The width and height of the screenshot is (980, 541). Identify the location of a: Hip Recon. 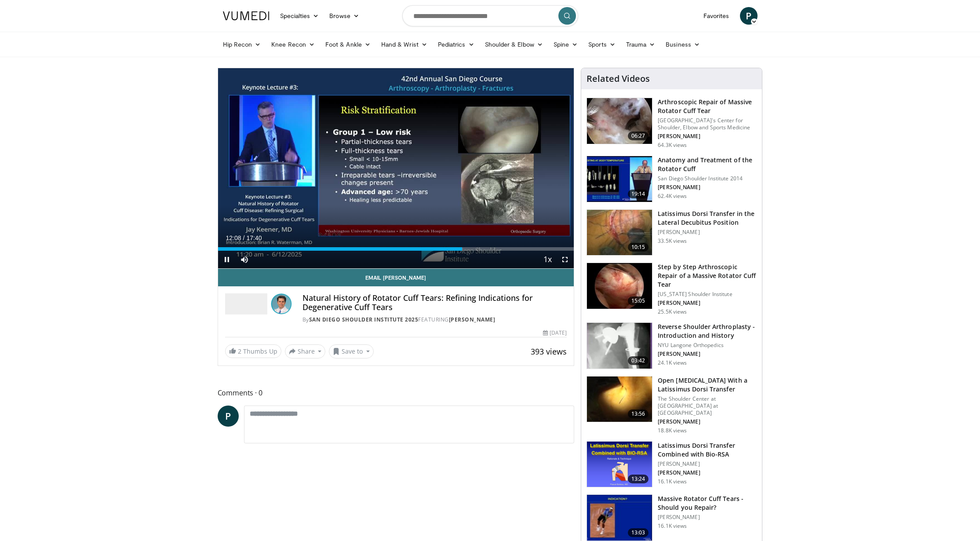
(242, 45).